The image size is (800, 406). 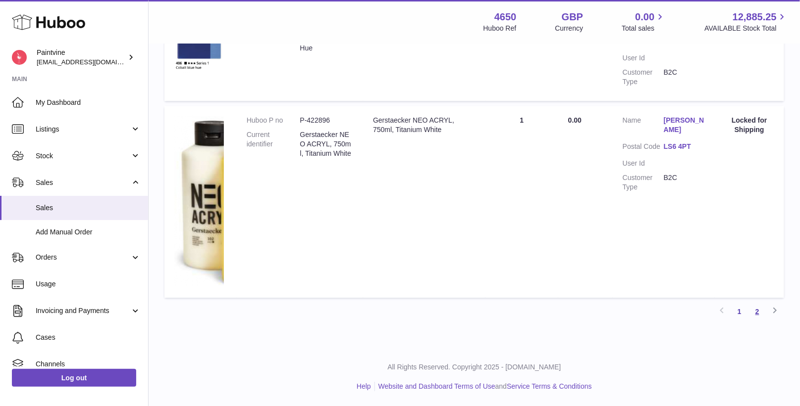 I want to click on span: 12,885.25, so click(x=754, y=17).